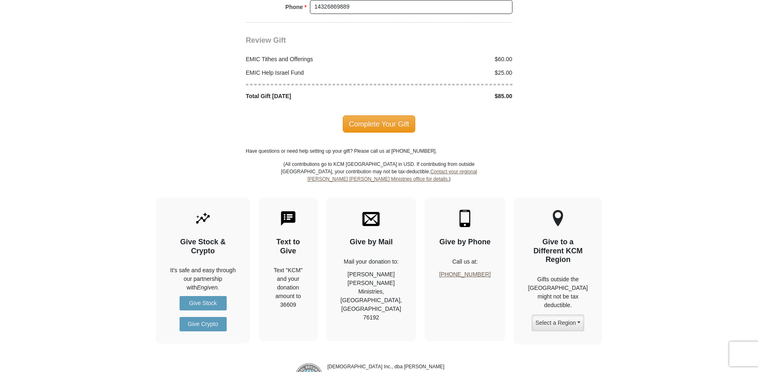  What do you see at coordinates (558, 251) in the screenshot?
I see `h4: Give to a Different KCM Region` at bounding box center [558, 251].